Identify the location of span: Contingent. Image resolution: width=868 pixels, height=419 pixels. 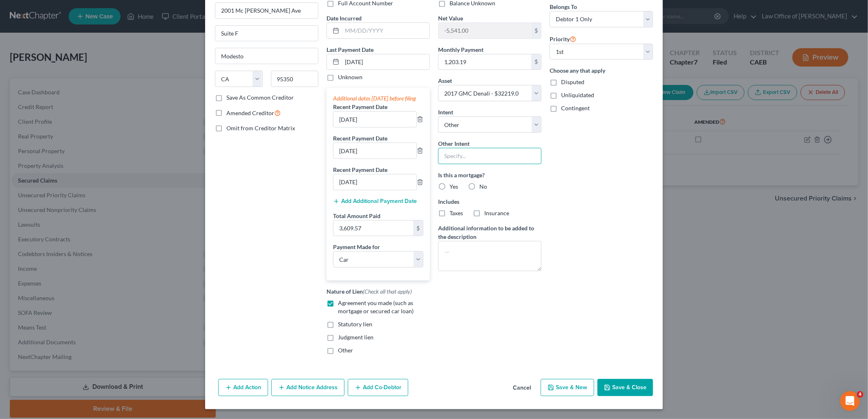
(575, 108).